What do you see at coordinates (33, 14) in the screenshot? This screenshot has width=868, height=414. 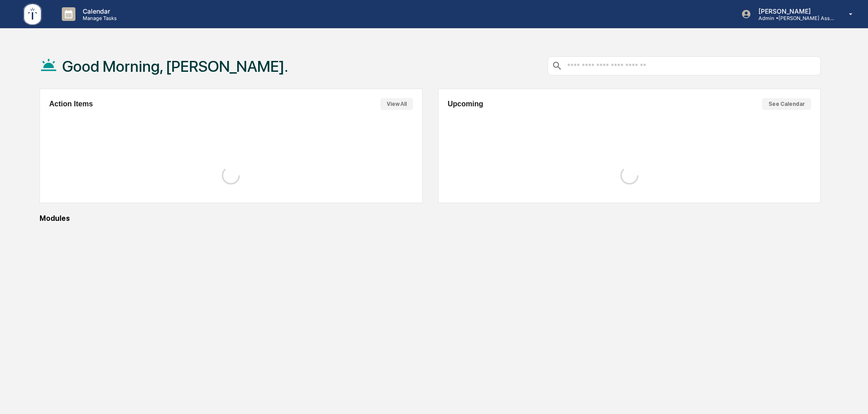 I see `img: logo` at bounding box center [33, 14].